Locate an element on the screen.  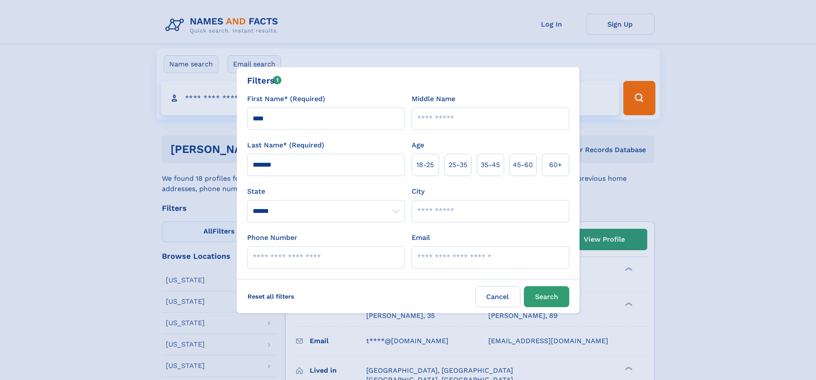
label: Email is located at coordinates (421, 238).